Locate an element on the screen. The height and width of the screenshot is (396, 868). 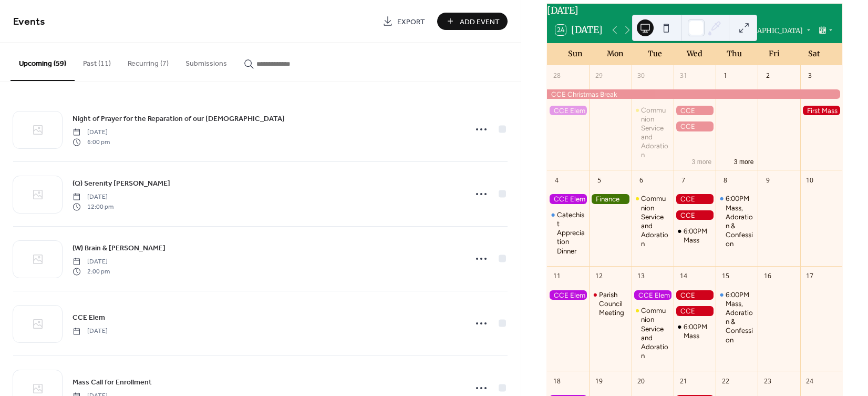
div: 22 is located at coordinates (726, 382).